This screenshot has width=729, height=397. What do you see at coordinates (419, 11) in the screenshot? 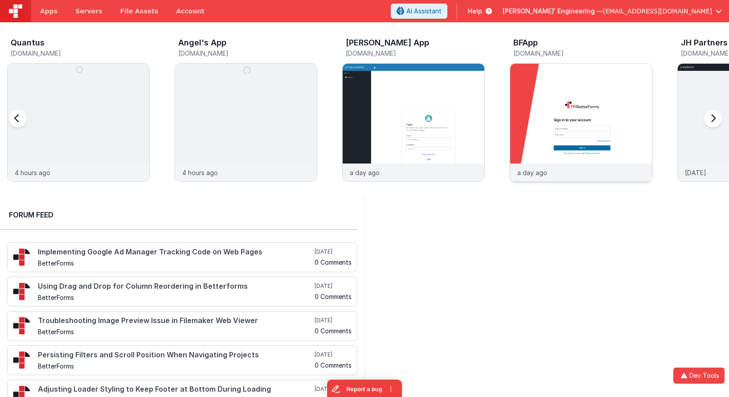
I see `button: AI Assistant` at bounding box center [419, 11].